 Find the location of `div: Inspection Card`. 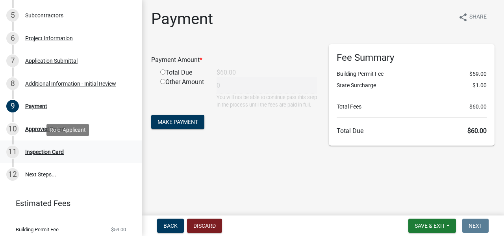

div: Inspection Card is located at coordinates (45, 152).